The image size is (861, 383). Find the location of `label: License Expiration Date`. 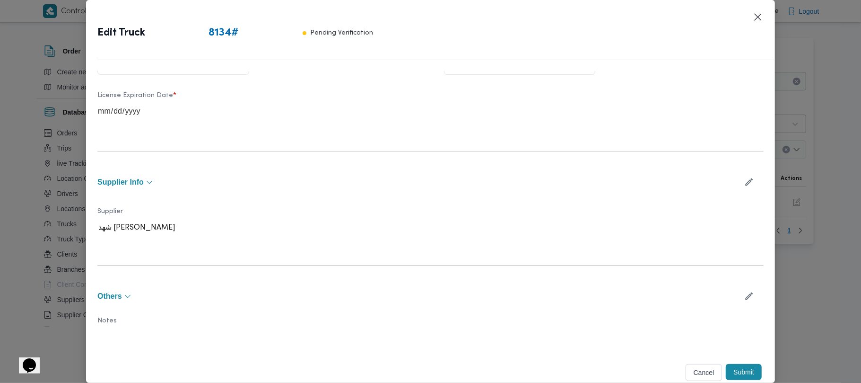

label: License Expiration Date is located at coordinates (257, 99).